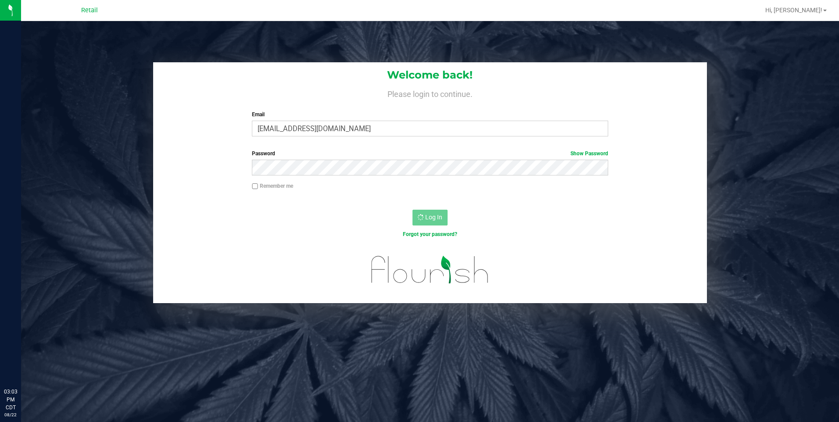 Image resolution: width=839 pixels, height=422 pixels. I want to click on input: Remember me, so click(255, 187).